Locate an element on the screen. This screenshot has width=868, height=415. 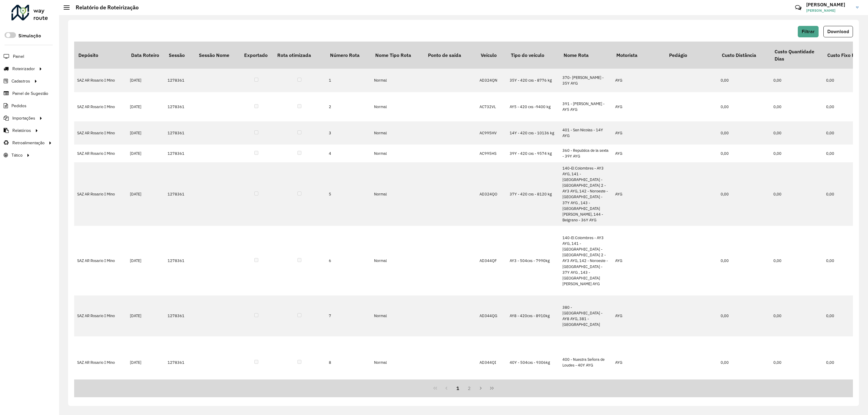
td: 1 is located at coordinates (349, 81).